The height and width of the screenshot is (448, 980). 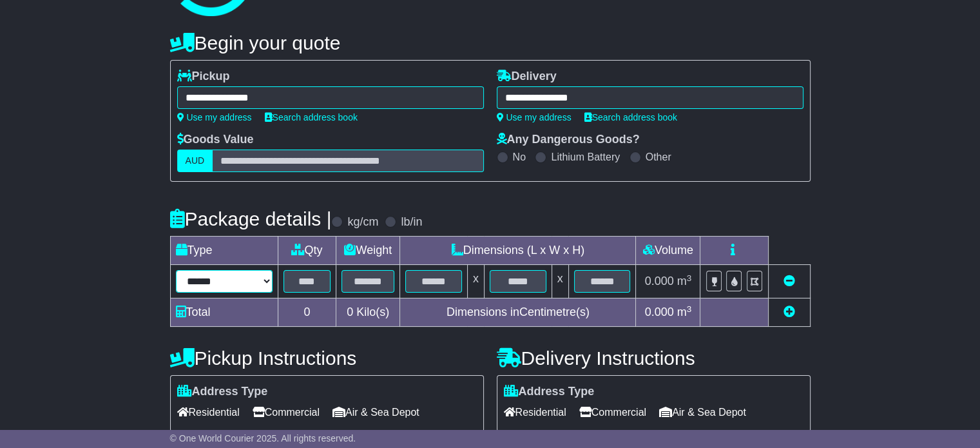 What do you see at coordinates (306, 250) in the screenshot?
I see `td: Qty` at bounding box center [306, 250].